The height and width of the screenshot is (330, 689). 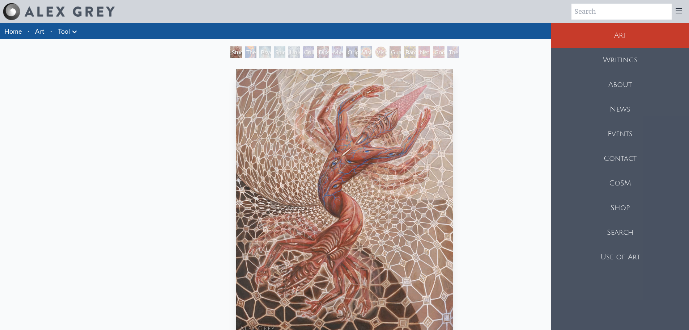 I want to click on div: Godself, so click(x=439, y=52).